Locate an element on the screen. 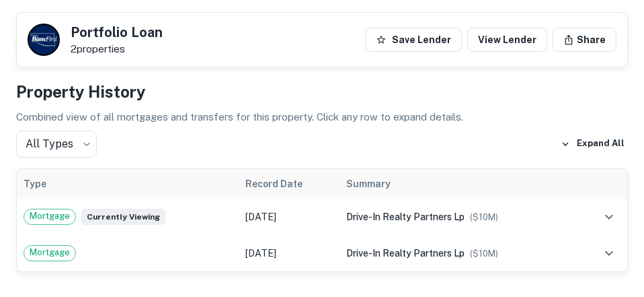  button: Save Lender is located at coordinates (413, 40).